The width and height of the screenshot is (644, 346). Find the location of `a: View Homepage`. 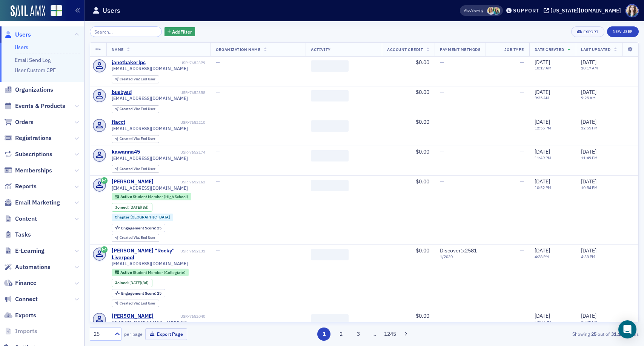

a: View Homepage is located at coordinates (53, 11).